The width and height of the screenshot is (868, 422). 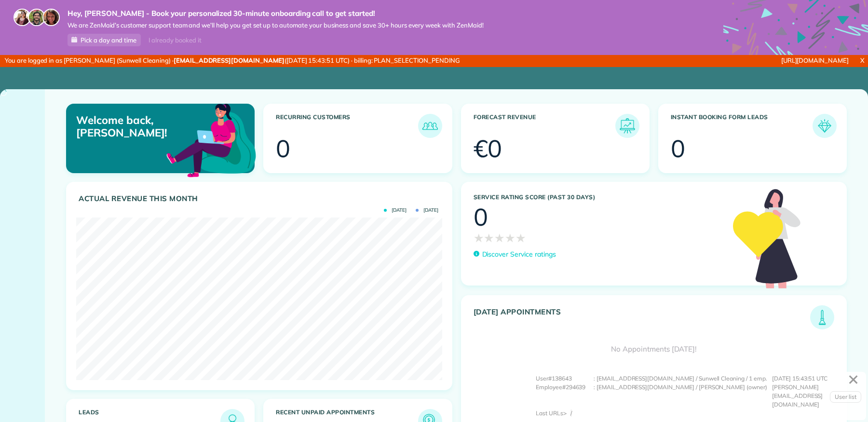 I want to click on img: michelle-19f622bdf1676172e81f8f8fba1fb50e276960ebfe0243fe18214015130c80e4.jpg, so click(x=51, y=17).